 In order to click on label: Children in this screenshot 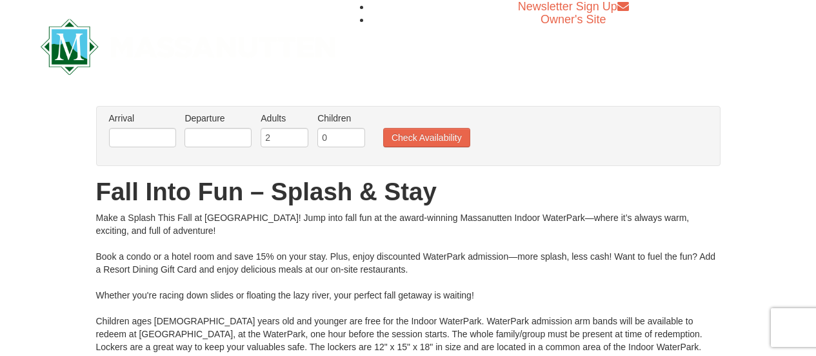, I will do `click(341, 118)`.